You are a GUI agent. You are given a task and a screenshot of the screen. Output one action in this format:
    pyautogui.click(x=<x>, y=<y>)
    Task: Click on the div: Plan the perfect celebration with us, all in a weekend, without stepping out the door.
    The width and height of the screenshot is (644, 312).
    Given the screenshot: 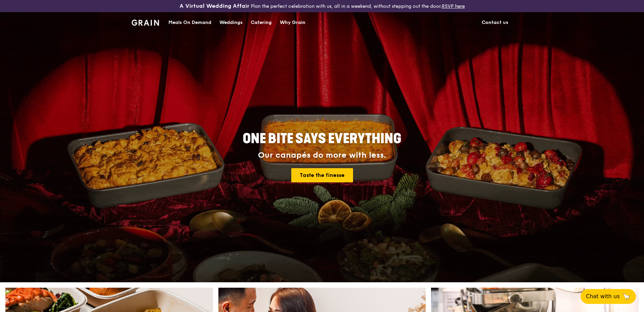 What is the action you would take?
    pyautogui.click(x=322, y=6)
    